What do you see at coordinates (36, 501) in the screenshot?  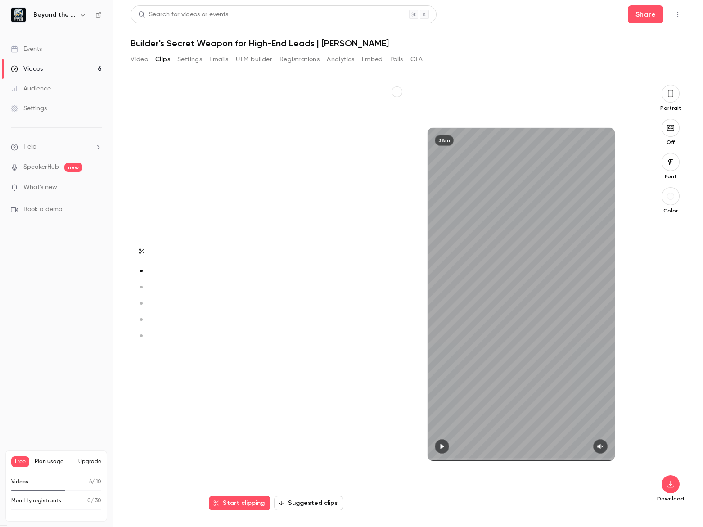 I see `p: Monthly registrants` at bounding box center [36, 501].